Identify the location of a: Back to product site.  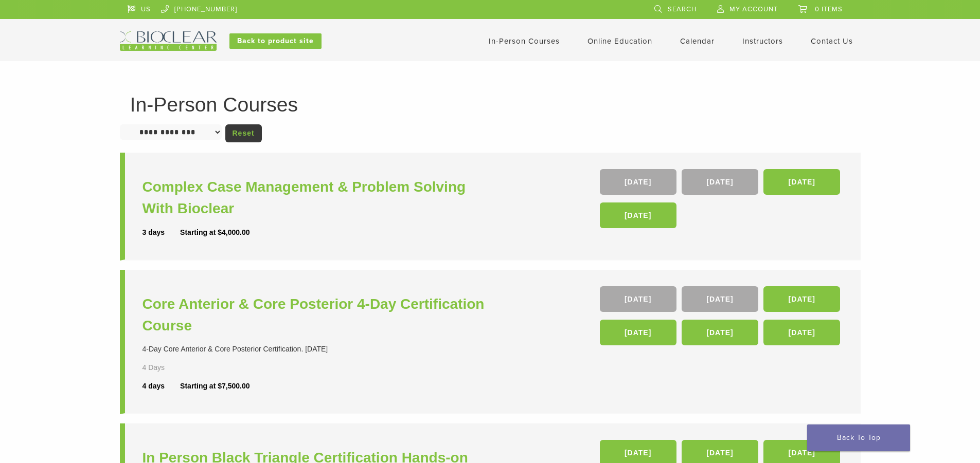
(275, 41).